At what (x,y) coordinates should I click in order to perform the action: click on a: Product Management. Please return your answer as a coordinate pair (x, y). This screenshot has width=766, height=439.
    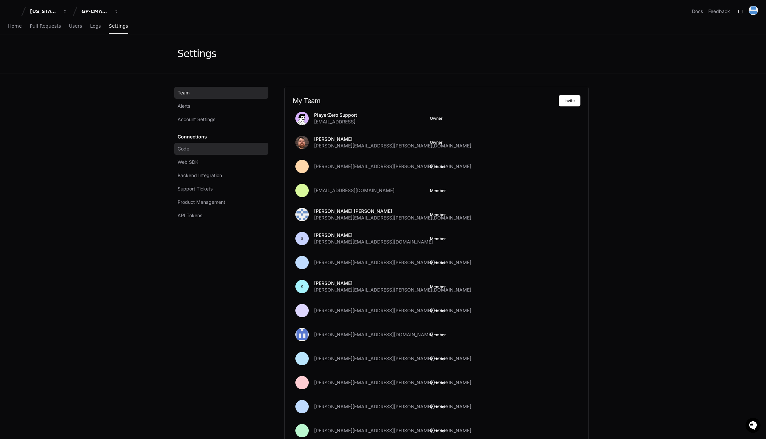
    Looking at the image, I should click on (221, 202).